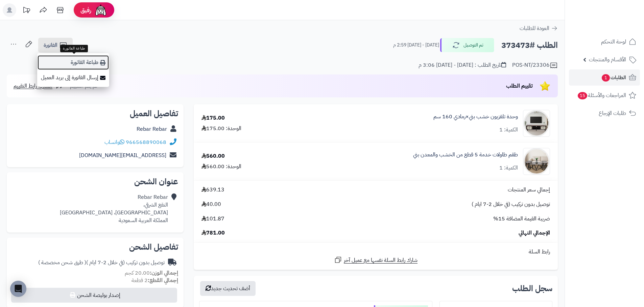 This screenshot has height=307, width=644. I want to click on span: العودة للطلبات, so click(534, 28).